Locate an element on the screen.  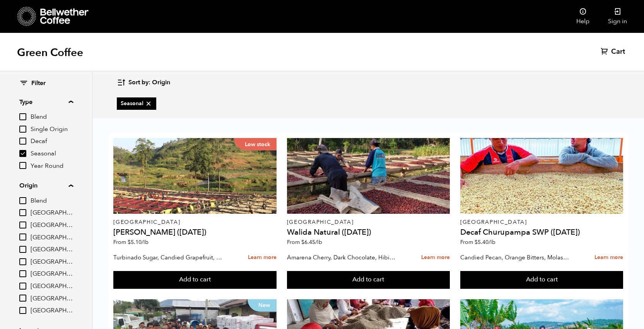
p: New is located at coordinates (262, 305).